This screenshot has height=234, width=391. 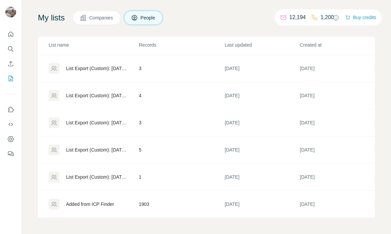 I want to click on button: Enrich CSV, so click(x=11, y=64).